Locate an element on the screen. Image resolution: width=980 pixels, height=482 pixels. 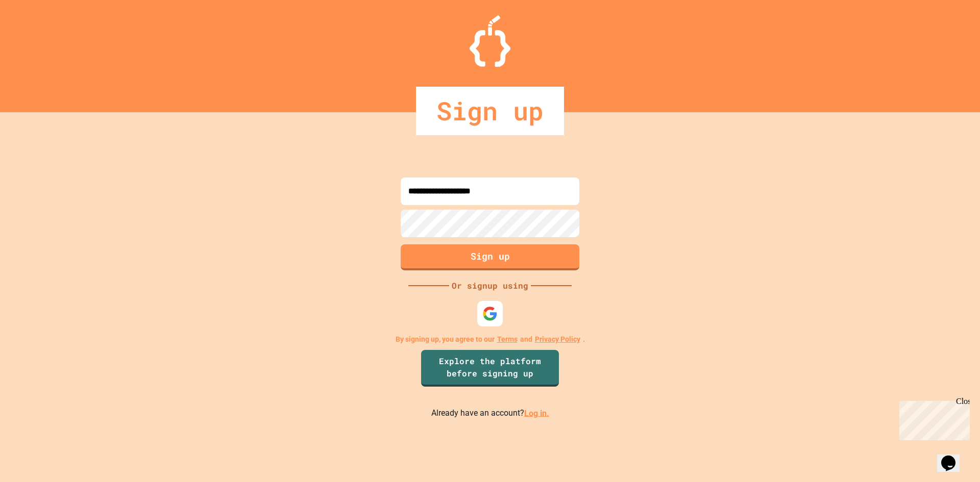
div: Chat with us now!Close is located at coordinates (37, 34).